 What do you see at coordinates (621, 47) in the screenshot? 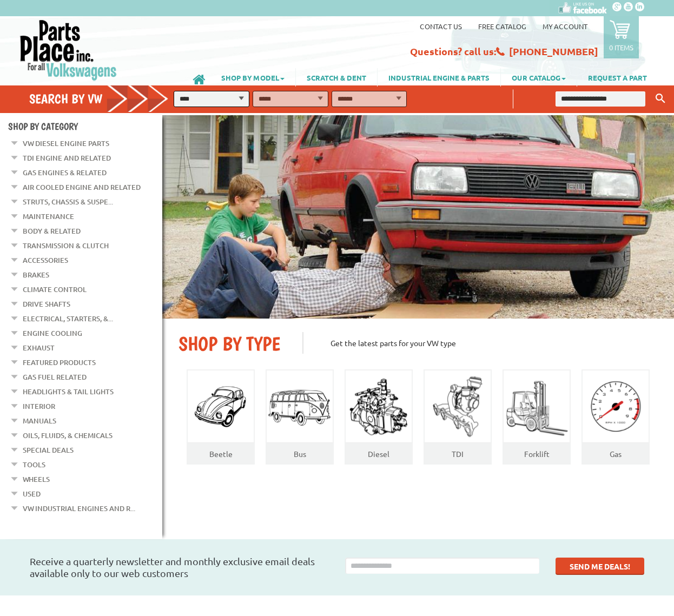
I see `p: 0 items` at bounding box center [621, 47].